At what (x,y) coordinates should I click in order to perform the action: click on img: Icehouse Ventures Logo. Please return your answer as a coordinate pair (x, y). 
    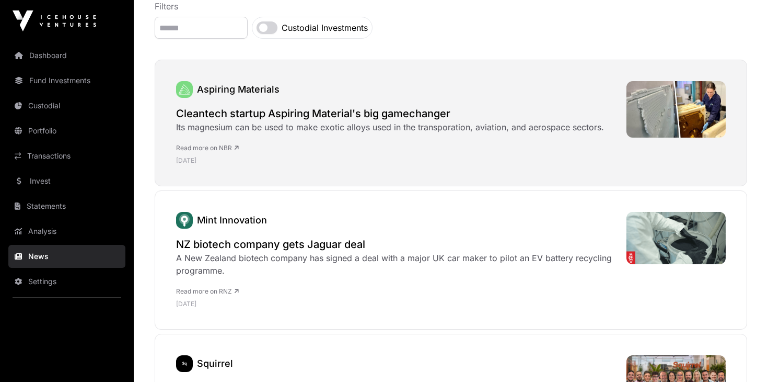
    Looking at the image, I should click on (54, 21).